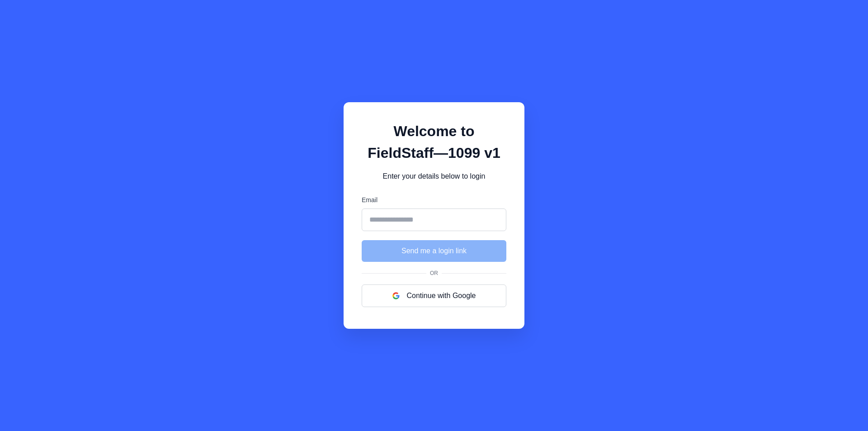 The image size is (868, 431). Describe the element at coordinates (434, 274) in the screenshot. I see `span: Or` at that location.